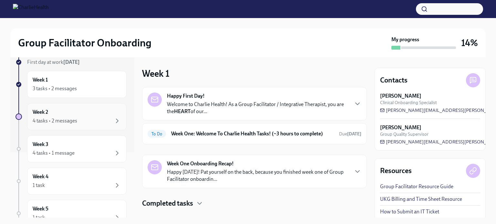 The width and height of the screenshot is (496, 224). What do you see at coordinates (200, 164) in the screenshot?
I see `strong: Week One Onboarding Recap!` at bounding box center [200, 164].